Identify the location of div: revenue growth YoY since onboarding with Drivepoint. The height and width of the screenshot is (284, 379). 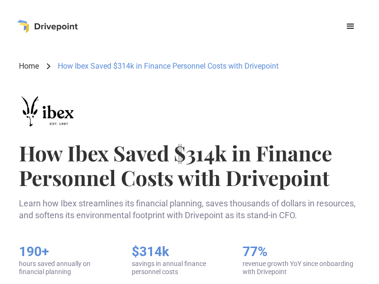
(301, 268).